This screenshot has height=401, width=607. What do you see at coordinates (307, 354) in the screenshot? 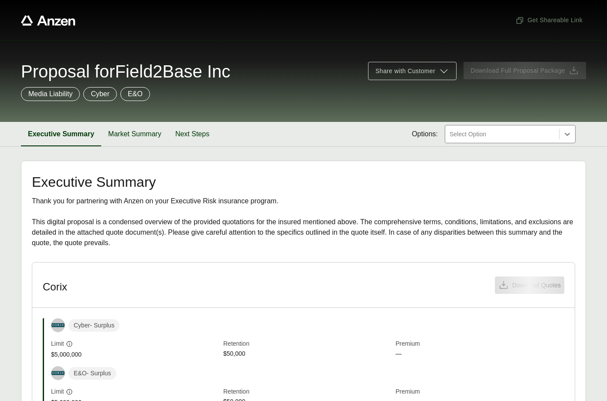
I see `span: $50,000` at bounding box center [307, 354].